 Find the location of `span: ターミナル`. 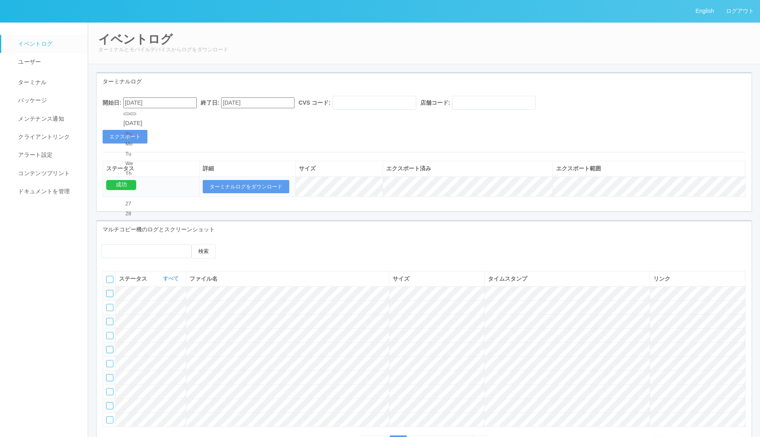

span: ターミナル is located at coordinates (31, 82).